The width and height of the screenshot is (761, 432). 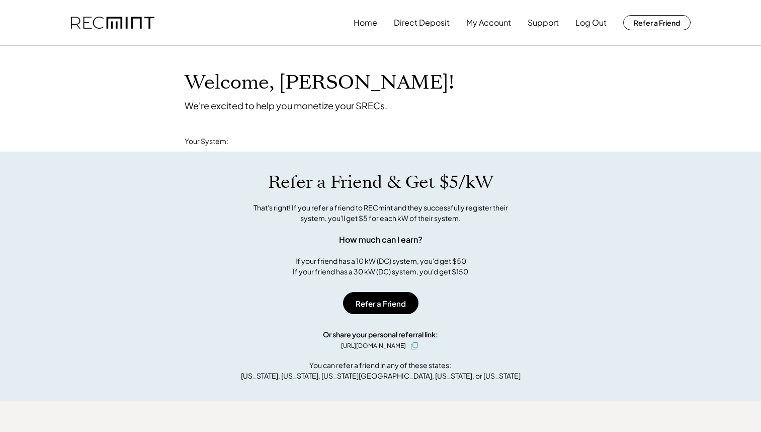 I want to click on button: Home, so click(x=365, y=23).